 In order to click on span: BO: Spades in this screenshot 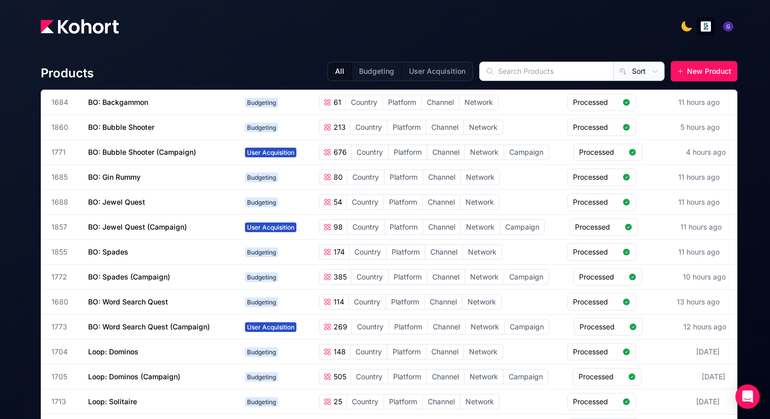, I will do `click(108, 252)`.